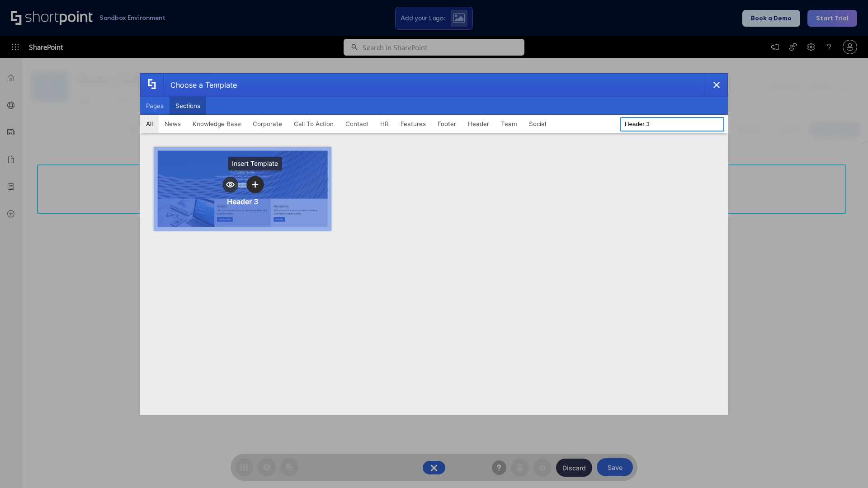  Describe the element at coordinates (216, 124) in the screenshot. I see `button: Knowledge Base` at that location.